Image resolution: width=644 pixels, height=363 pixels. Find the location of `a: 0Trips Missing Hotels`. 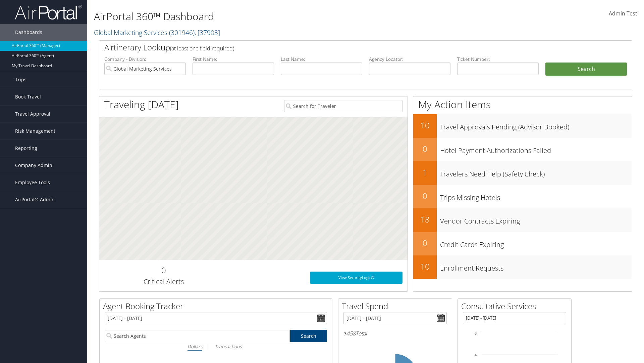

a: 0Trips Missing Hotels is located at coordinates (523, 196).